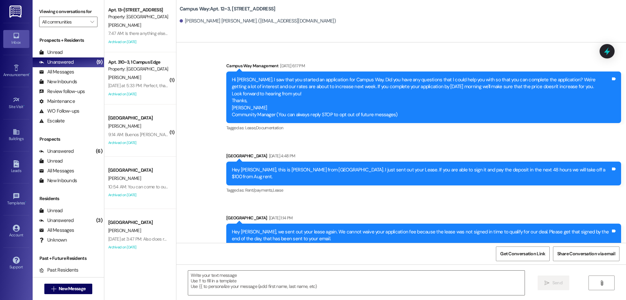  Describe the element at coordinates (278, 190) in the screenshot. I see `span: Lease` at that location.